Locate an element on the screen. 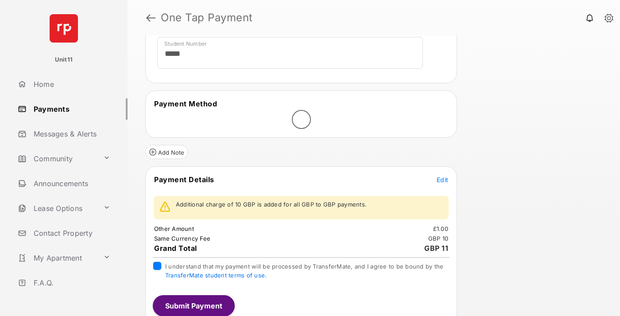 The image size is (620, 316). span: Payment Details is located at coordinates (184, 179).